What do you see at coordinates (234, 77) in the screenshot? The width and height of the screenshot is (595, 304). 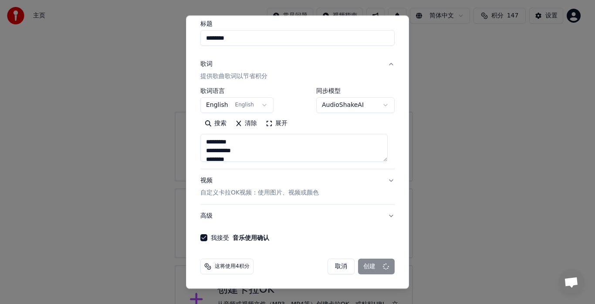 I see `p: 提供歌曲歌词以节省积分` at bounding box center [234, 77].